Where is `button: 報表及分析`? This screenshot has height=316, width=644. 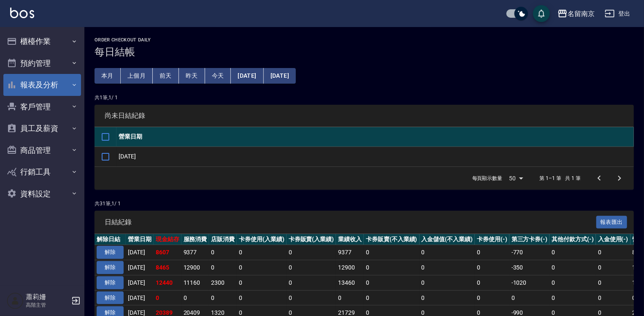
button: 報表及分析 is located at coordinates (42, 85).